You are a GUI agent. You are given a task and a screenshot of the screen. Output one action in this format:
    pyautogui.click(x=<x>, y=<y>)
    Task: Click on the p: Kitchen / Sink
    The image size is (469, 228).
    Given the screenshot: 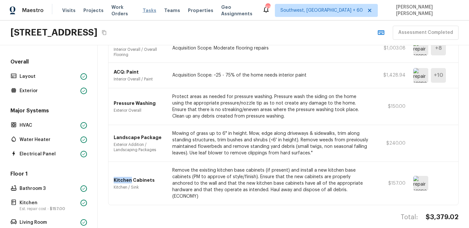 What is the action you would take?
    pyautogui.click(x=139, y=187)
    